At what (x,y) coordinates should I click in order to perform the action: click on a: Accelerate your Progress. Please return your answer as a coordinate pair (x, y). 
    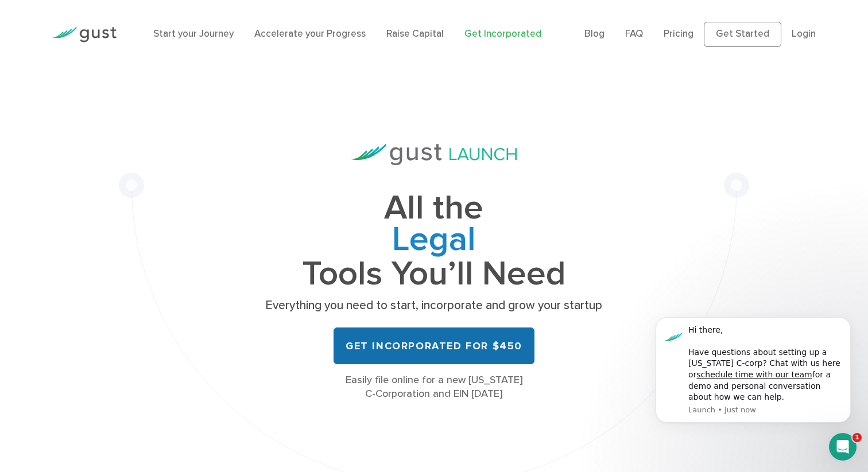
    Looking at the image, I should click on (310, 34).